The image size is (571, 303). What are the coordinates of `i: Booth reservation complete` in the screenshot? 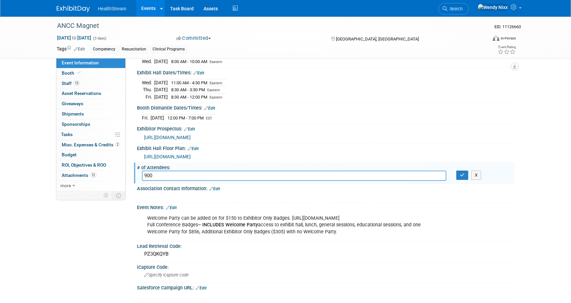 It's located at (79, 73).